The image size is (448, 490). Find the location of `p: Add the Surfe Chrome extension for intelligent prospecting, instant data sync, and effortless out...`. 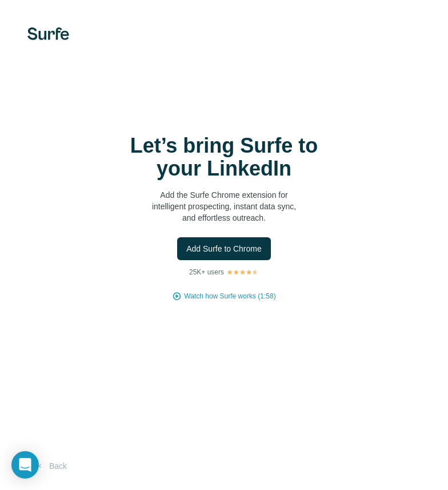

p: Add the Surfe Chrome extension for intelligent prospecting, instant data sync, and effortless out... is located at coordinates (224, 207).